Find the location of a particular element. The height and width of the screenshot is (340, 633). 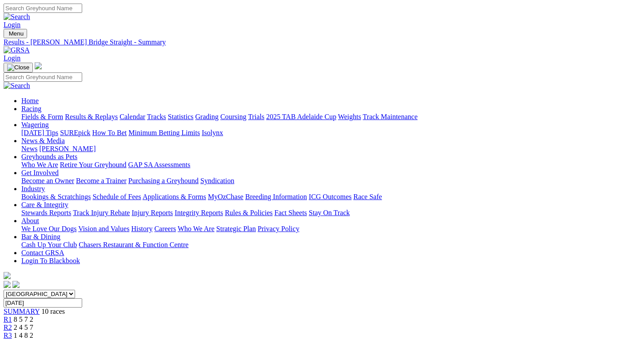

a: Stewards Reports is located at coordinates (46, 212).